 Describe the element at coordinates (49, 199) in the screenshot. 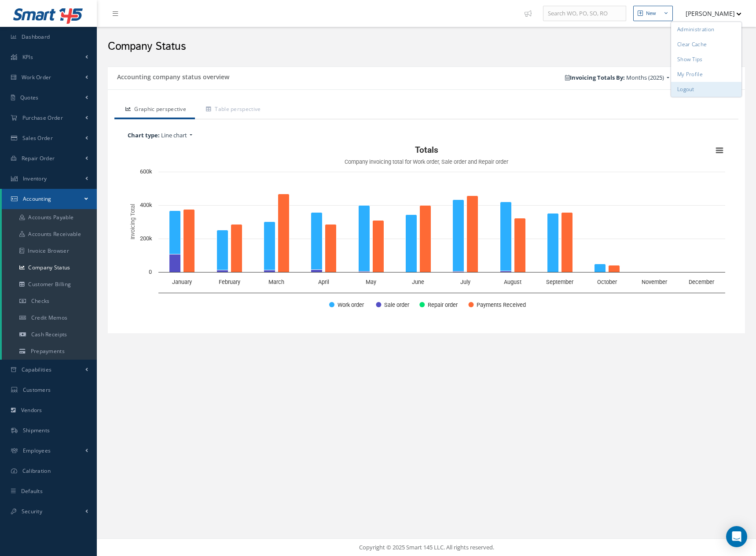

I see `a: Accounting` at that location.